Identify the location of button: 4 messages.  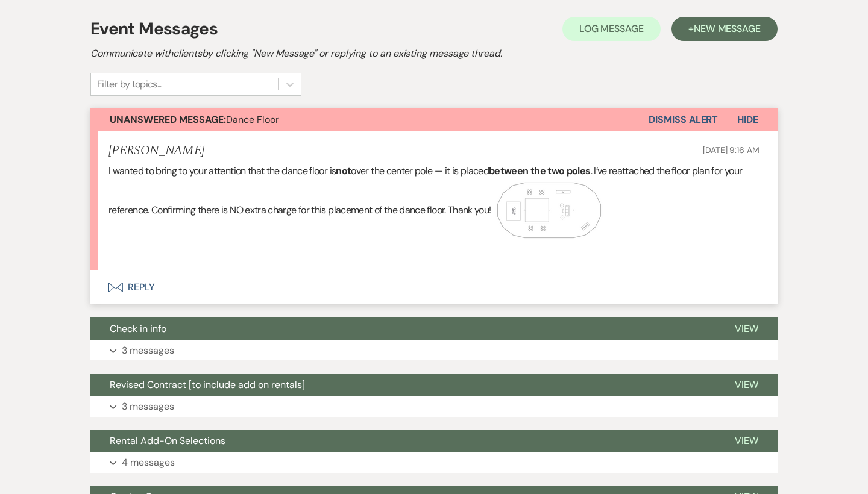
(434, 463).